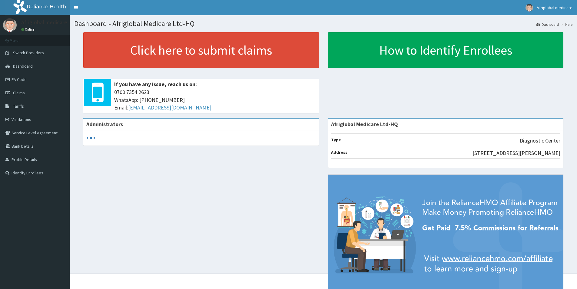 The image size is (577, 289). What do you see at coordinates (18, 106) in the screenshot?
I see `span: Tariffs` at bounding box center [18, 106].